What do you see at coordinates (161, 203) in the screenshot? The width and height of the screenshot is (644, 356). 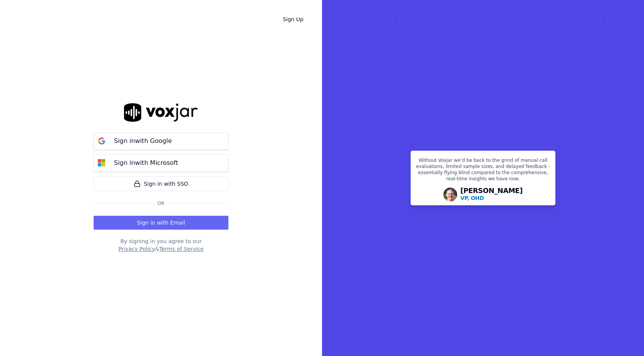 I see `span: Or` at bounding box center [161, 203].